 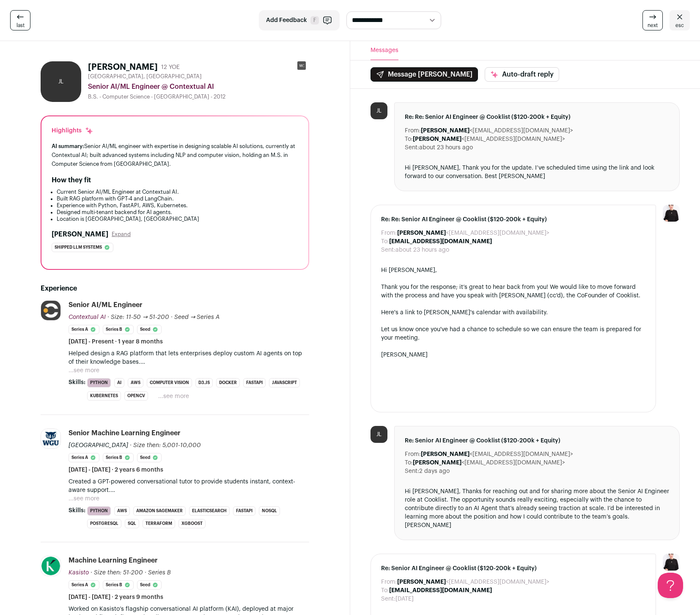 What do you see at coordinates (228, 383) in the screenshot?
I see `li: Docker` at bounding box center [228, 383].